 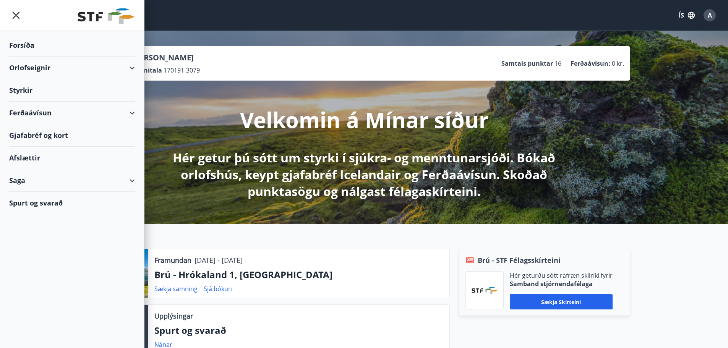 I want to click on p: Samband stjórnendafélaga, so click(x=561, y=284).